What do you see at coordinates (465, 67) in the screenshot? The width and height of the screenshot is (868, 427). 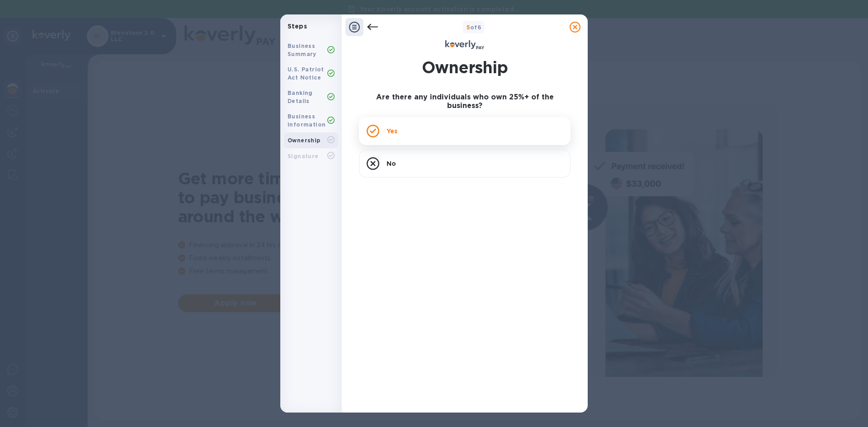 I see `h1: Ownership` at bounding box center [465, 67].